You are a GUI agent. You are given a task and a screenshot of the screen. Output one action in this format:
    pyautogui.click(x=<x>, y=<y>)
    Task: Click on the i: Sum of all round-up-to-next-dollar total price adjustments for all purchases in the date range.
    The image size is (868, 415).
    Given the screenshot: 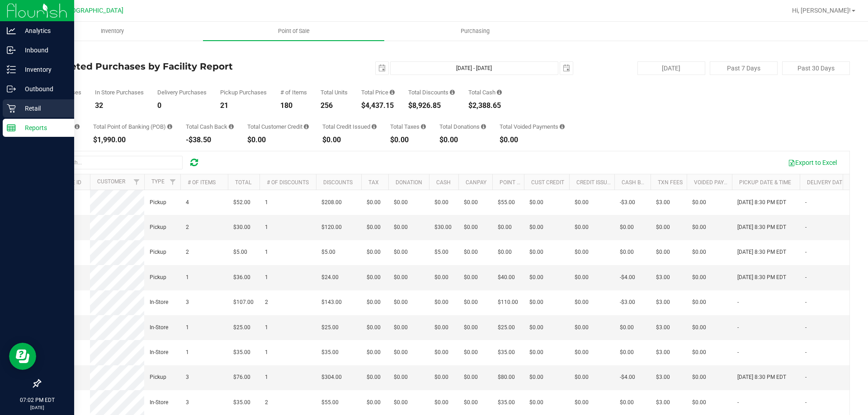 What is the action you would take?
    pyautogui.click(x=483, y=126)
    